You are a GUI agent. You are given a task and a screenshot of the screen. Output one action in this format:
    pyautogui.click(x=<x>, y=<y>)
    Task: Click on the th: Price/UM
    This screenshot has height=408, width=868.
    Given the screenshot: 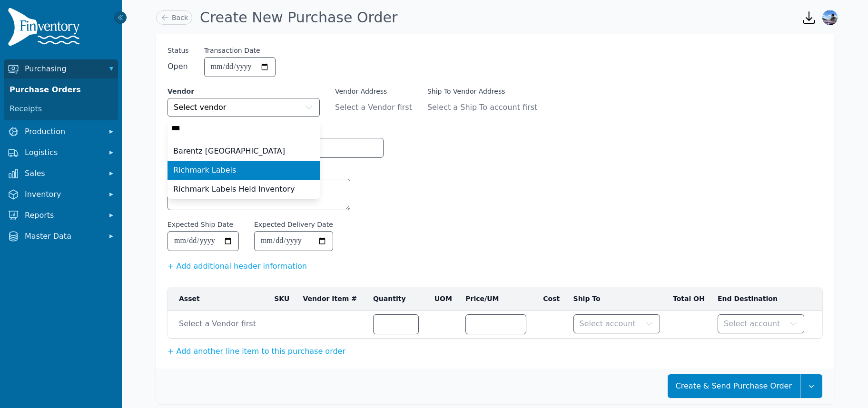 What is the action you would take?
    pyautogui.click(x=498, y=299)
    